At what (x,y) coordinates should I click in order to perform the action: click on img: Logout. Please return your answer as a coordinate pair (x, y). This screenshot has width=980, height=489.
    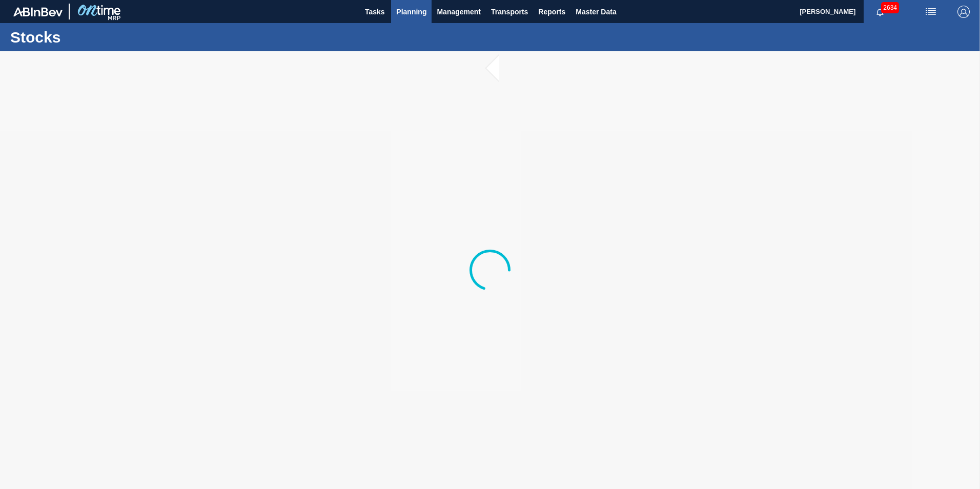
    Looking at the image, I should click on (964, 12).